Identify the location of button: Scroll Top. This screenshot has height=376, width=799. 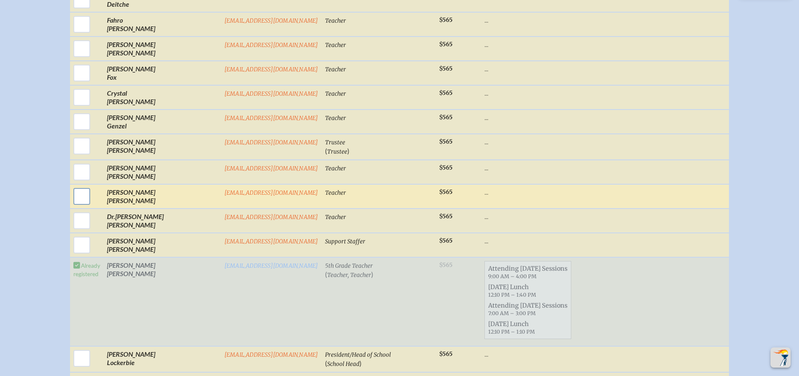
(781, 358).